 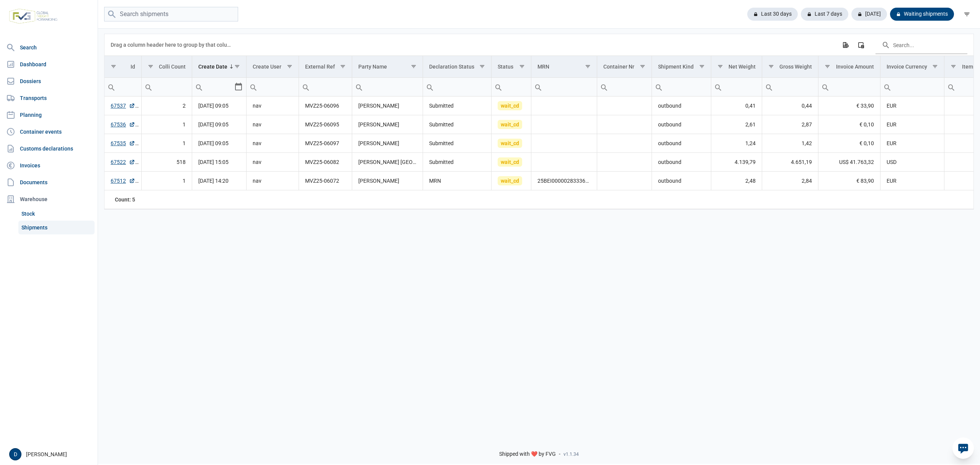 I want to click on td: Column Party Name, so click(x=387, y=67).